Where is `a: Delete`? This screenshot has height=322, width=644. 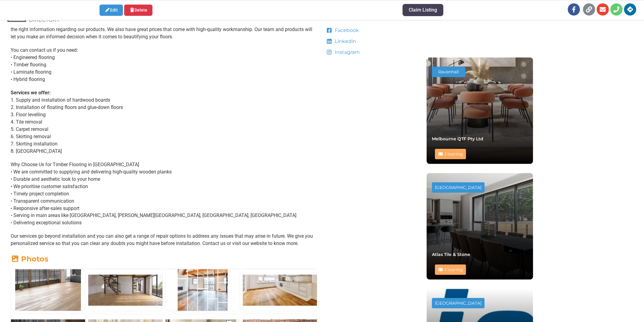 a: Delete is located at coordinates (139, 10).